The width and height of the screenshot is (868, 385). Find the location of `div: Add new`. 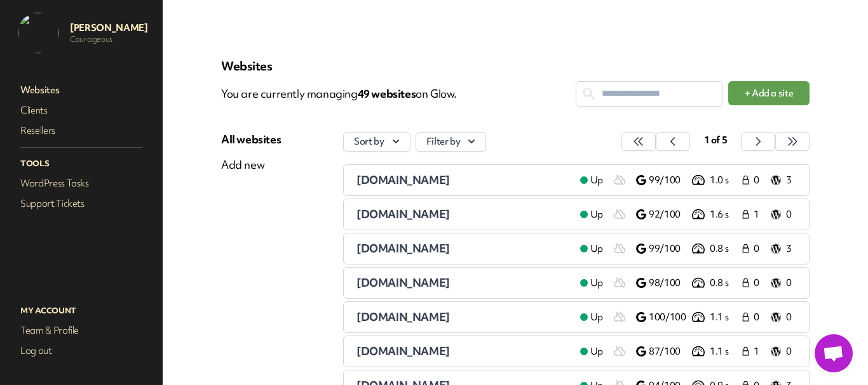

div: Add new is located at coordinates (251, 165).